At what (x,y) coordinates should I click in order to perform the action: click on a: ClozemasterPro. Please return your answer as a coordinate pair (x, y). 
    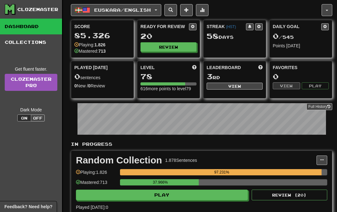
    Looking at the image, I should click on (31, 82).